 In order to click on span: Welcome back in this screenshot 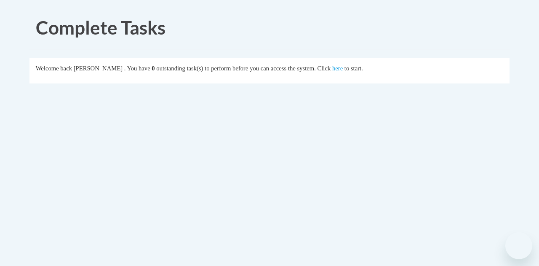, I will do `click(54, 68)`.